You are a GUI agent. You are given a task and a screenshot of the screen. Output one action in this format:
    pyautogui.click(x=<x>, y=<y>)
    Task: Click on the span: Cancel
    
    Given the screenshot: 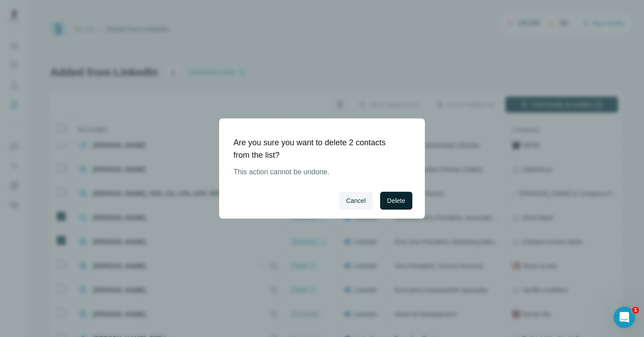 What is the action you would take?
    pyautogui.click(x=356, y=201)
    